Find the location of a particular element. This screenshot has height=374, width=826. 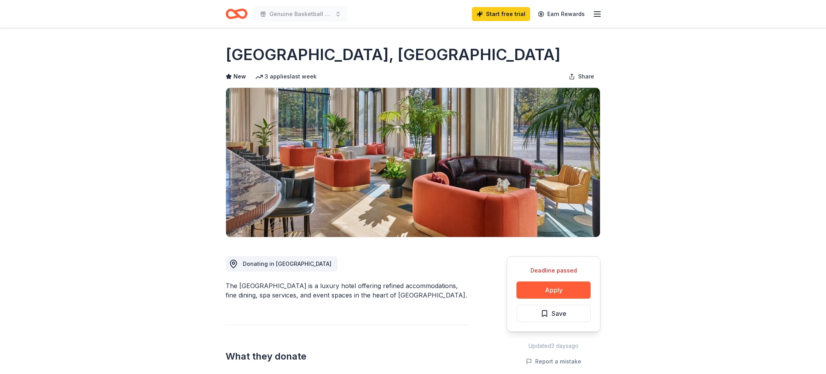

span: Genuine Basketball Camp is located at coordinates (301, 14).